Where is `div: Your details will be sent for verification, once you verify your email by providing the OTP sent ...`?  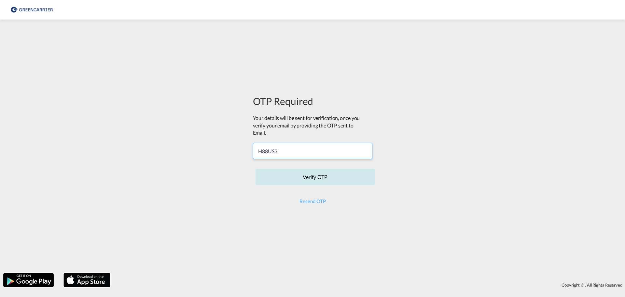
div: Your details will be sent for verification, once you verify your email by providing the OTP sent ... is located at coordinates (307, 125).